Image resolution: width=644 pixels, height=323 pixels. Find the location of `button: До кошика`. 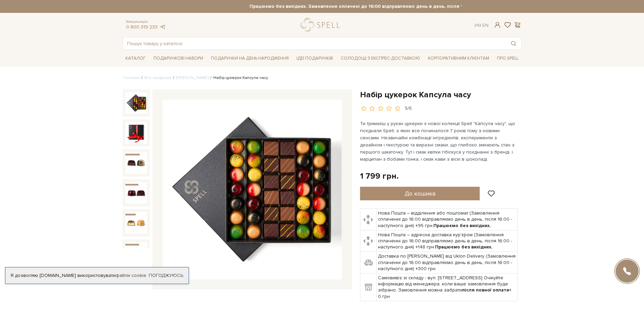

button: До кошика is located at coordinates (420, 193).